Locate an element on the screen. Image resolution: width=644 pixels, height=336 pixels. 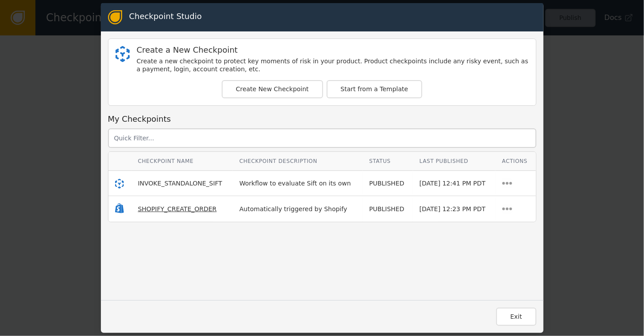
th: Status is located at coordinates (388, 161).